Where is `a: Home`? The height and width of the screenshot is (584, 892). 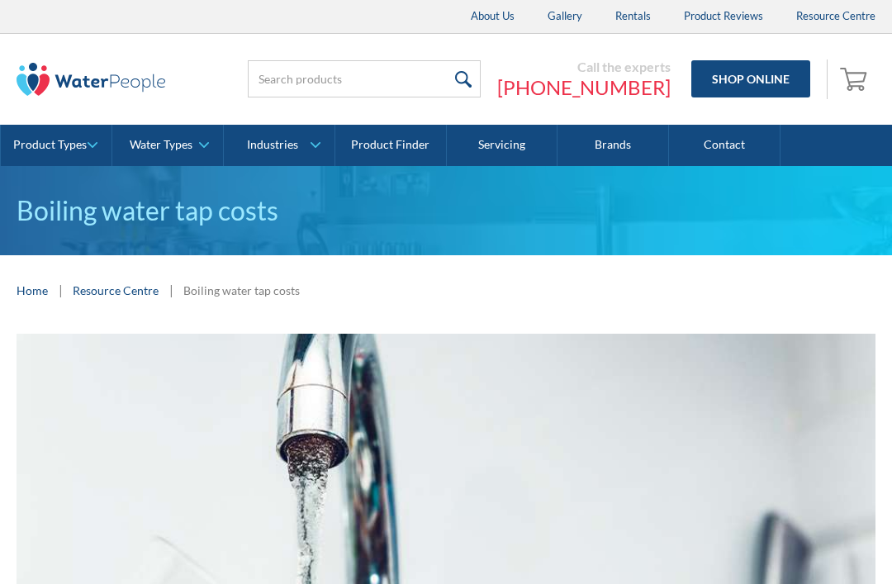 a: Home is located at coordinates (32, 290).